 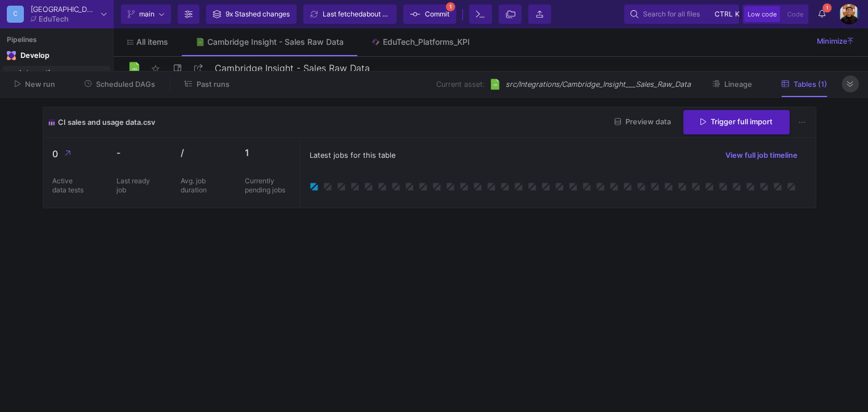 I want to click on img: [Legacy] CSV, so click(x=495, y=84).